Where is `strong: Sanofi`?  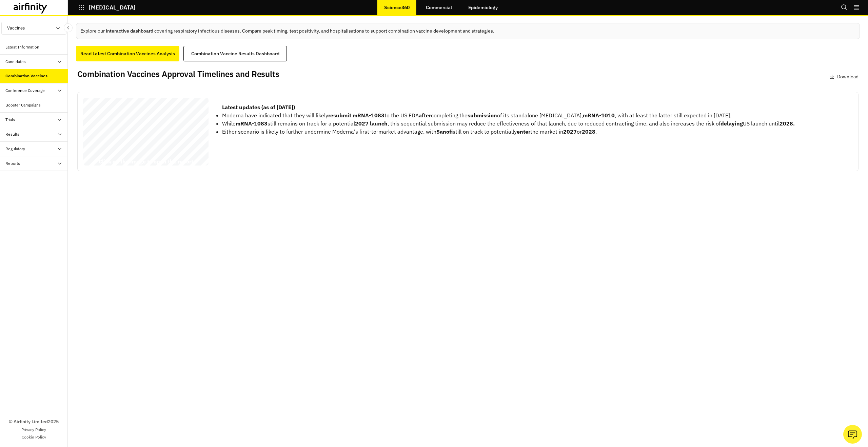
strong: Sanofi is located at coordinates (444, 132).